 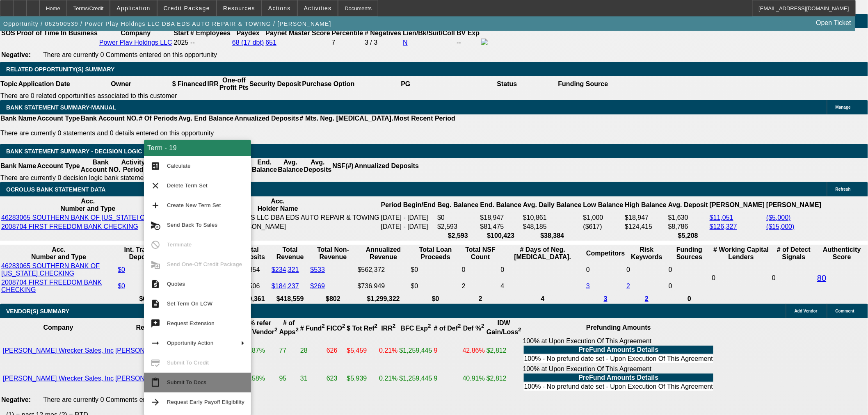 I want to click on td: 623, so click(x=336, y=378).